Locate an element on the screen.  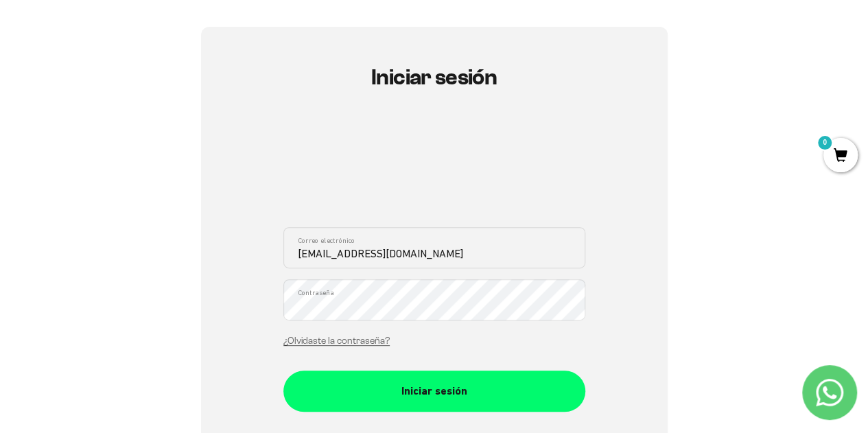
mark: 0 is located at coordinates (824, 143).